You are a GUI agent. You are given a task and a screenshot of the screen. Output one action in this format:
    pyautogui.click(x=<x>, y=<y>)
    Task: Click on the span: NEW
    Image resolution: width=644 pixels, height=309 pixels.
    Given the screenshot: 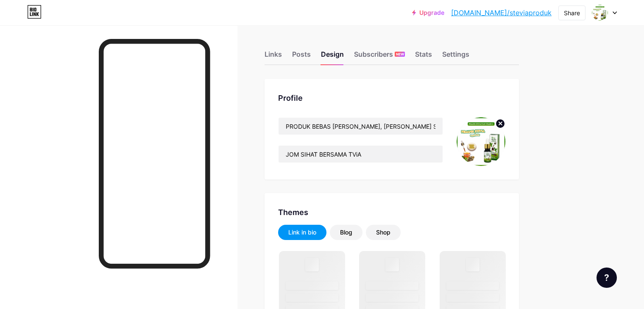 What is the action you would take?
    pyautogui.click(x=400, y=54)
    